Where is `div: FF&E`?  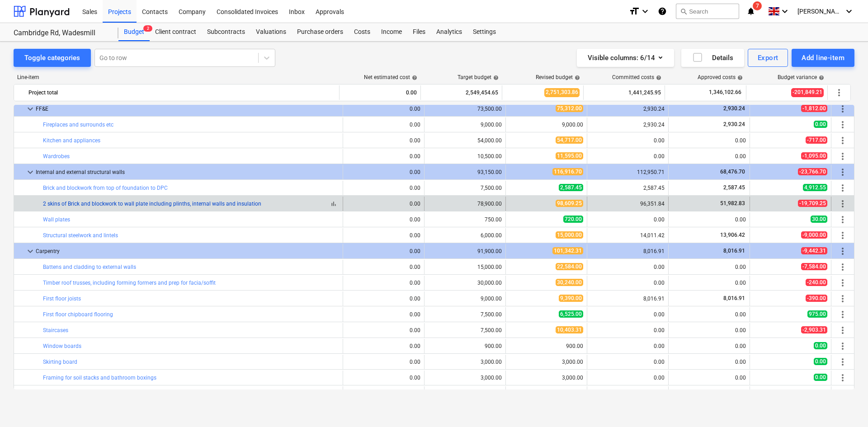 div: FF&E is located at coordinates (187, 109).